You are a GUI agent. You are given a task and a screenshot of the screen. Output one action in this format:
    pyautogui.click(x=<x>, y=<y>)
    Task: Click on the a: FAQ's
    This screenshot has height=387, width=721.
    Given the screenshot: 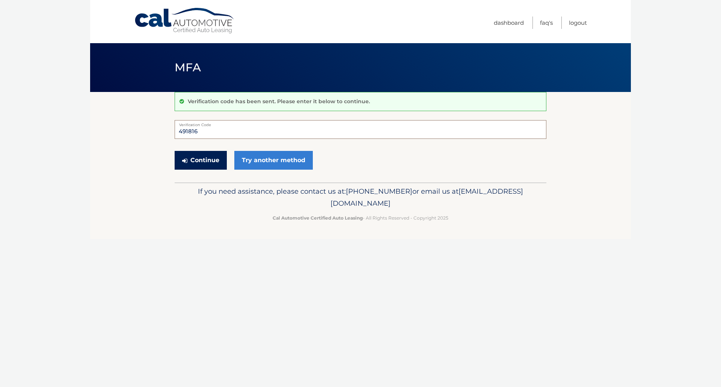 What is the action you would take?
    pyautogui.click(x=547, y=23)
    